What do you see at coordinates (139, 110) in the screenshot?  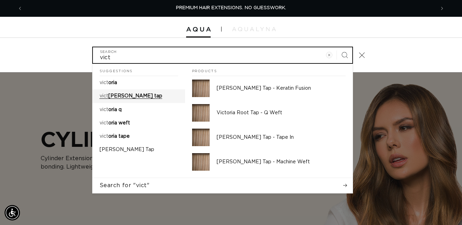 I see `a: victoria q` at bounding box center [139, 110].